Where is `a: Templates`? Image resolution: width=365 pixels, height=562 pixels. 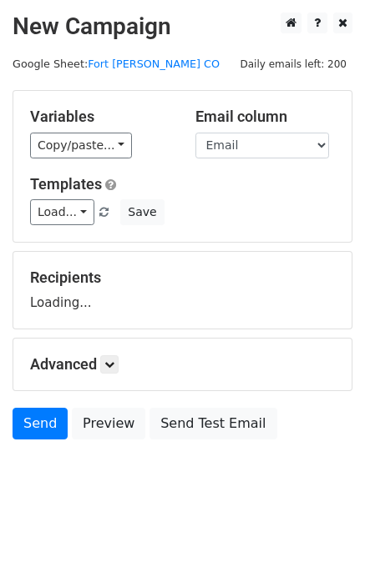
a: Templates is located at coordinates (66, 184).